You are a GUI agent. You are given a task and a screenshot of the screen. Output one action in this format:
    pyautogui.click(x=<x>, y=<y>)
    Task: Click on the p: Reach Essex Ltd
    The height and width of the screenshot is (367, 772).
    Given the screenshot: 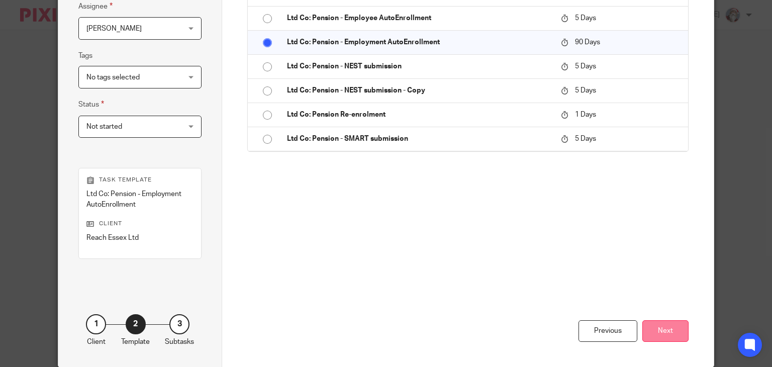 What is the action you would take?
    pyautogui.click(x=140, y=238)
    